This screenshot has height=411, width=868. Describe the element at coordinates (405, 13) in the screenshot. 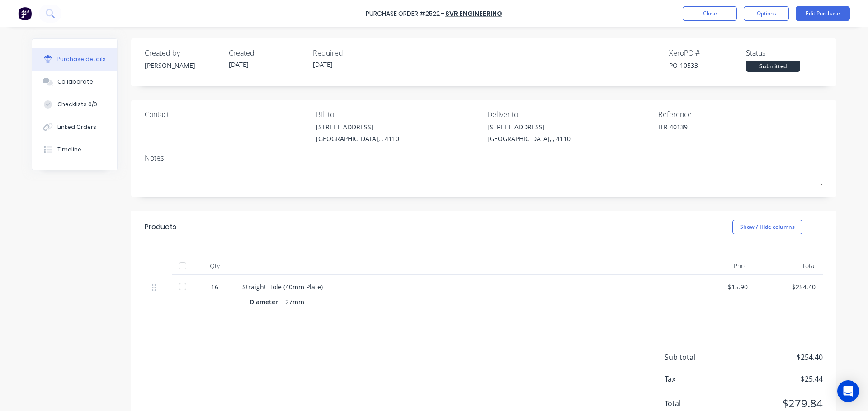

I see `div: Purchase Order #2522 -` at that location.